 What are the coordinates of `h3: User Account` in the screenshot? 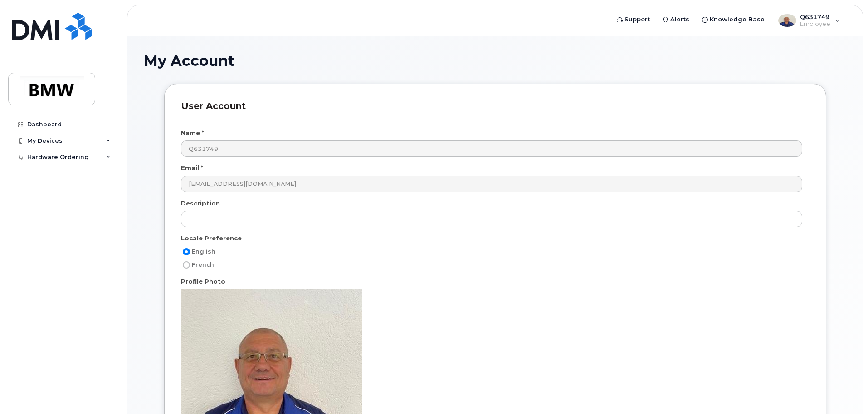 It's located at (495, 110).